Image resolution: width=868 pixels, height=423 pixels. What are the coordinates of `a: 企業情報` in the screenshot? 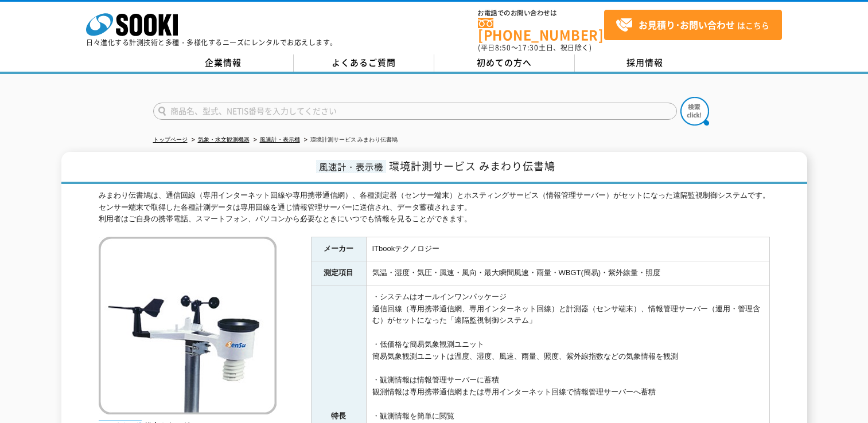 It's located at (224, 63).